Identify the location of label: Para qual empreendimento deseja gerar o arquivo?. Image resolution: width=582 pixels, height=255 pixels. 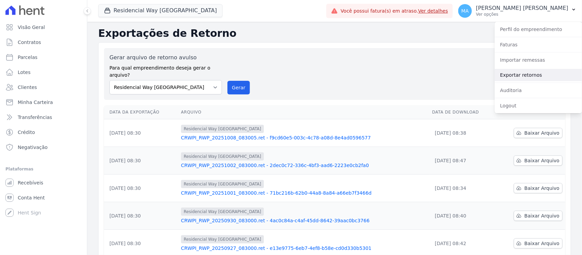
(166, 70).